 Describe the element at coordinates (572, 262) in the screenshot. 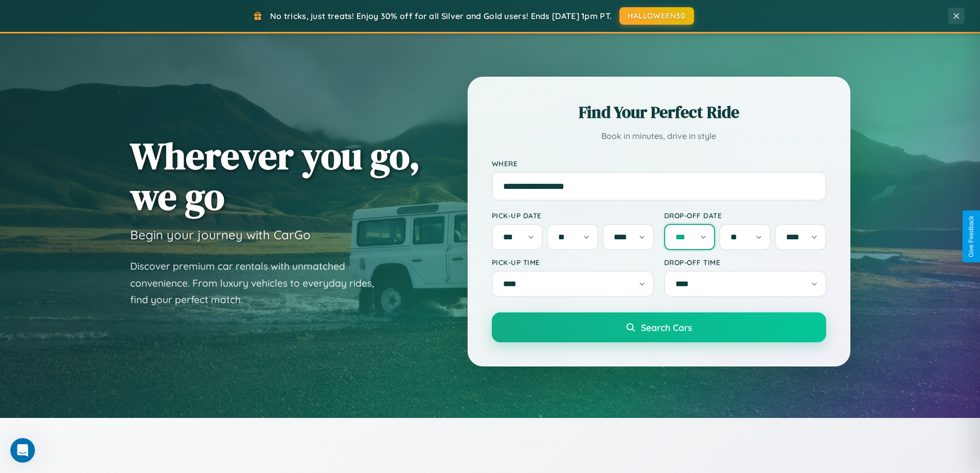

I see `label: Pick-up Time` at that location.